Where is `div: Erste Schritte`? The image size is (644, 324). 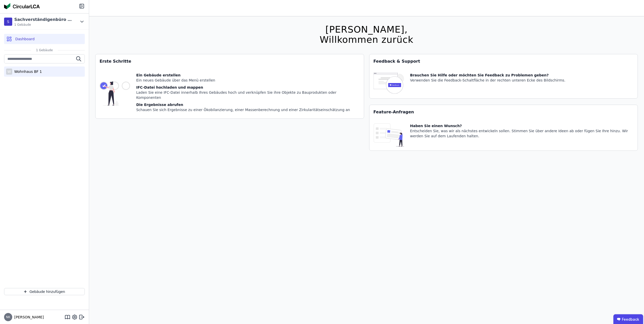 div: Erste Schritte is located at coordinates (229, 61).